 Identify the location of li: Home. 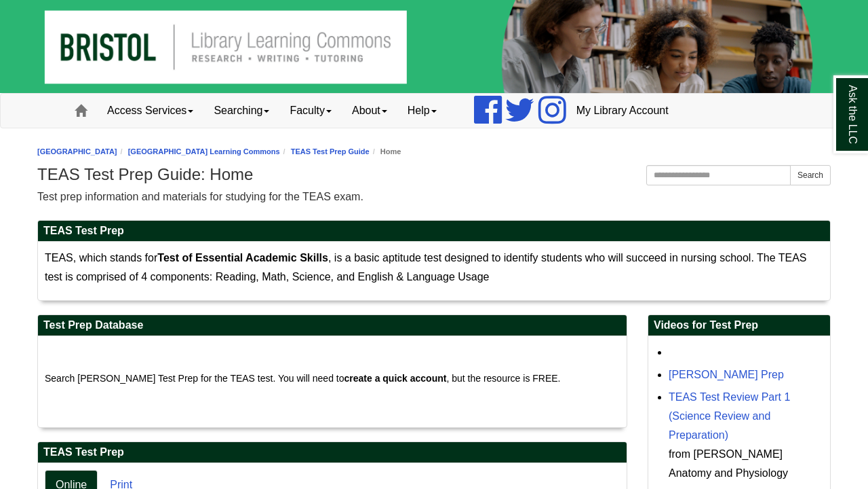
(385, 151).